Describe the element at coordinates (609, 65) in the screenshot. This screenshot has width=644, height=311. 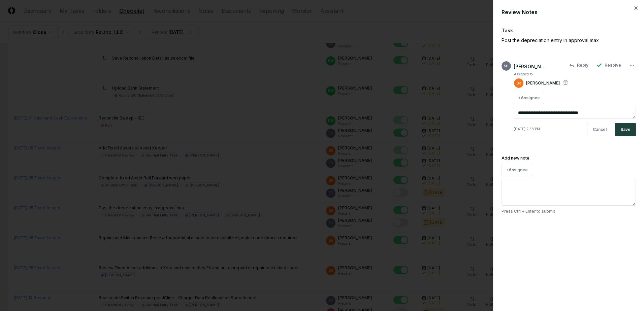
I see `button: Resolve` at that location.